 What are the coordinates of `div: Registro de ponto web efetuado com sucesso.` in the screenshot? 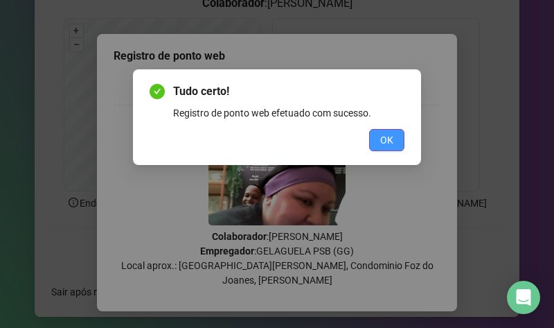 It's located at (289, 113).